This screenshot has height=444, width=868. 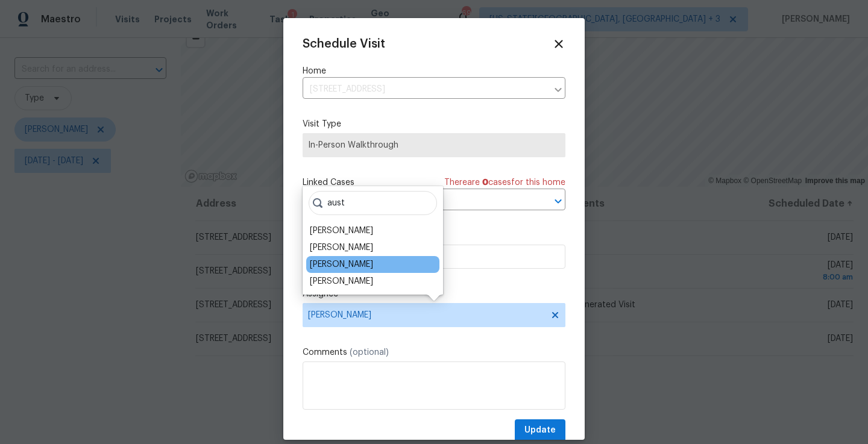 What do you see at coordinates (369, 352) in the screenshot?
I see `span: (optional)` at bounding box center [369, 352].